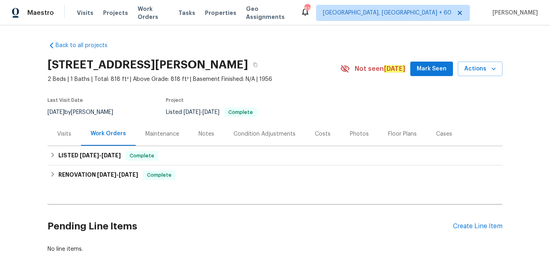  Describe the element at coordinates (64, 134) in the screenshot. I see `div: Visits` at that location.